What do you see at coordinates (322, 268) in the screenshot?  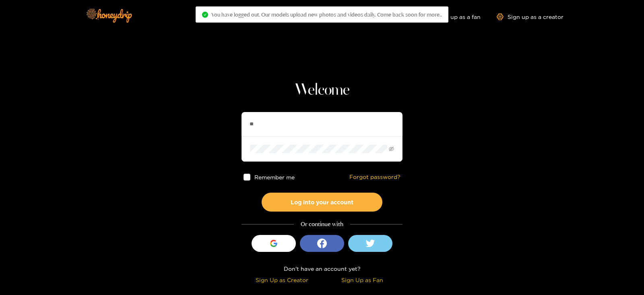 I see `div: Don't have an account yet?` at bounding box center [322, 268].